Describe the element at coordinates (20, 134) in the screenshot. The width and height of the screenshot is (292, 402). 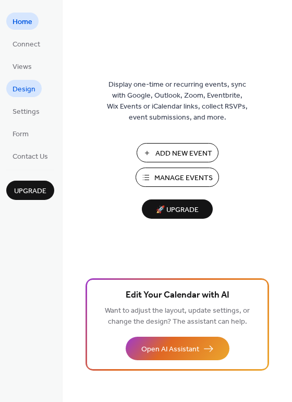
I see `span: Form` at that location.